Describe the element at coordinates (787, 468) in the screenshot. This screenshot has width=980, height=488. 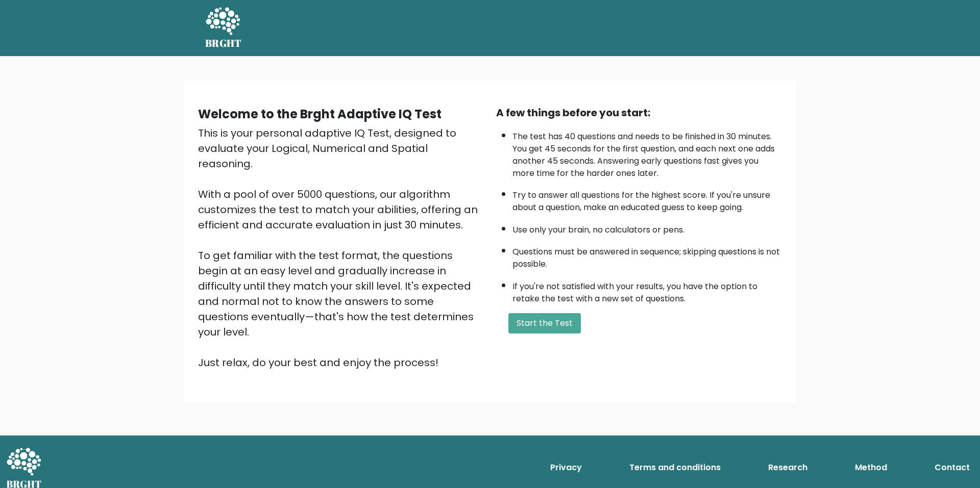
I see `a: Research` at that location.